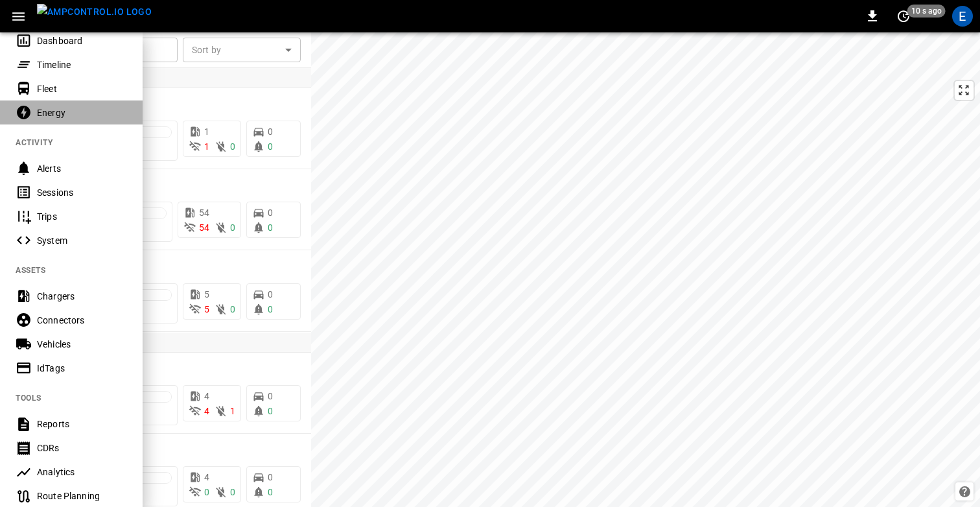 Image resolution: width=980 pixels, height=507 pixels. What do you see at coordinates (82, 113) in the screenshot?
I see `div: Energy` at bounding box center [82, 113].